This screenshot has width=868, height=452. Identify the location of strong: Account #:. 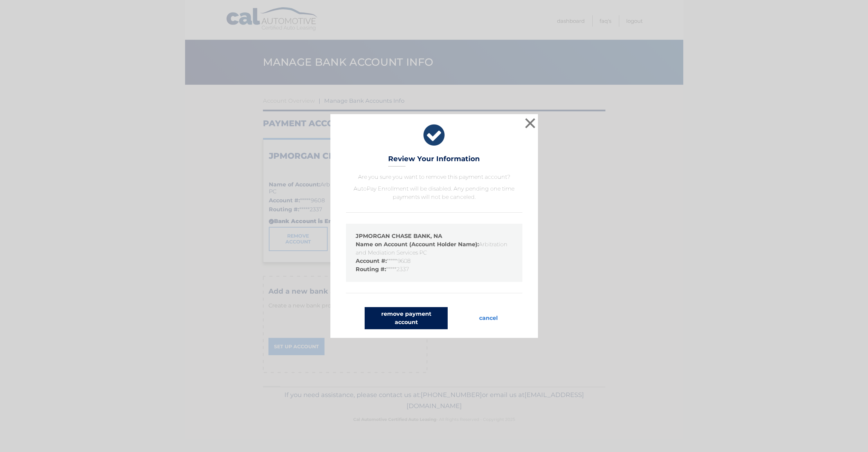
(371, 260).